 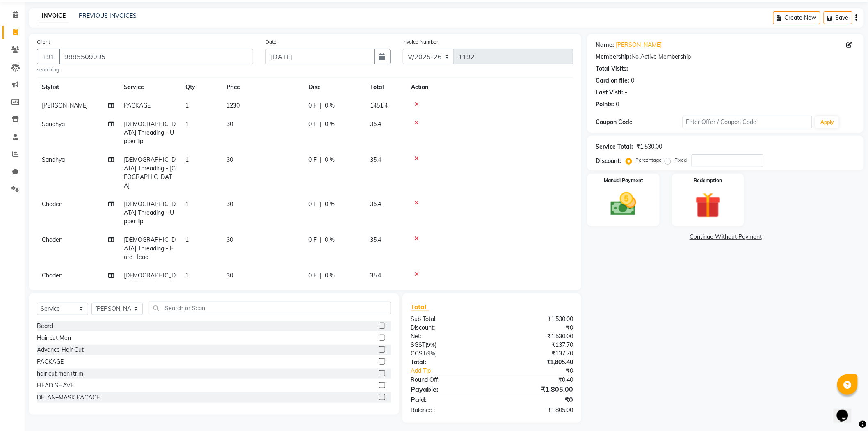 I want to click on button: Apply, so click(x=827, y=122).